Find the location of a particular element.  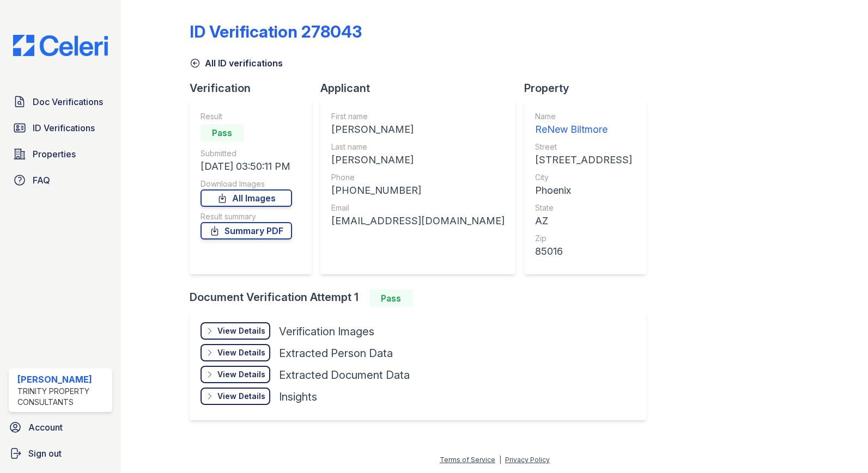

div: ID Verification 278043 is located at coordinates (276, 32).